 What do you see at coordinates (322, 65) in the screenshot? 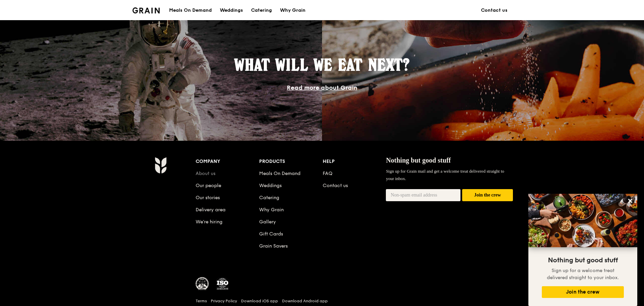
I see `span: What will we eat next?` at bounding box center [322, 65].